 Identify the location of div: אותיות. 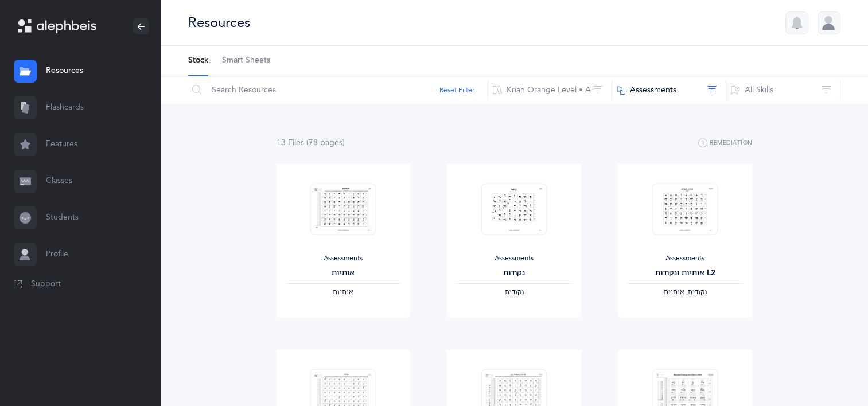
(343, 273).